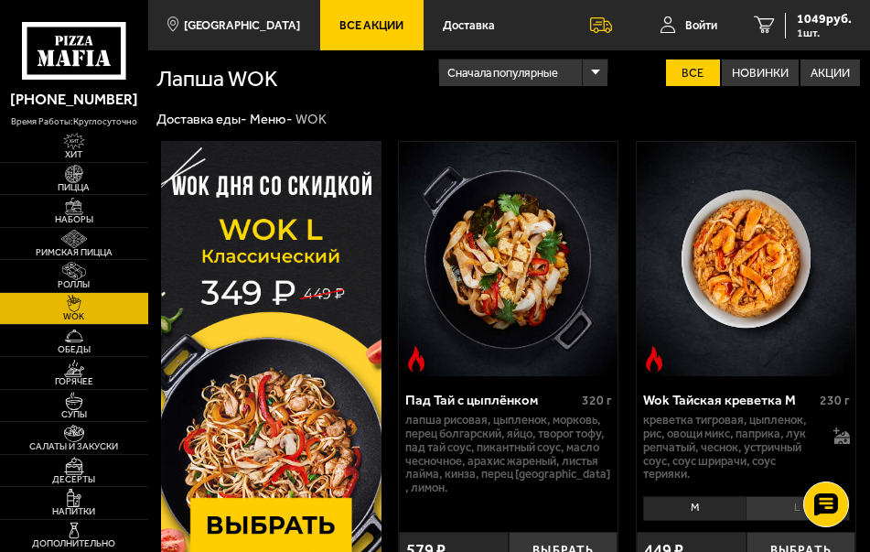  Describe the element at coordinates (311, 119) in the screenshot. I see `div: WOK` at that location.